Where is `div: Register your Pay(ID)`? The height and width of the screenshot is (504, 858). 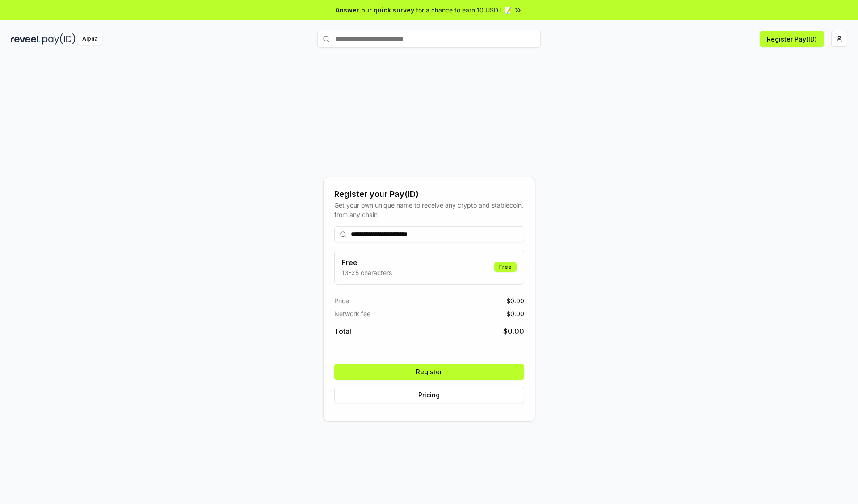
div: Register your Pay(ID) is located at coordinates (429, 194).